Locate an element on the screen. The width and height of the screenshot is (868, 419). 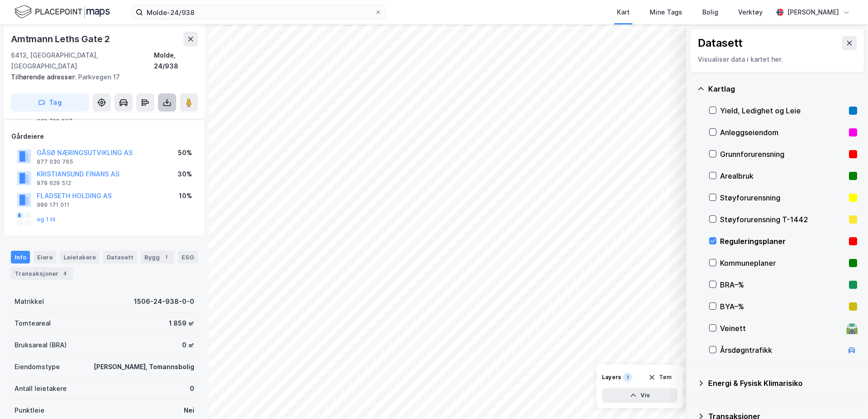
div: Transaksjoner is located at coordinates (42, 273).